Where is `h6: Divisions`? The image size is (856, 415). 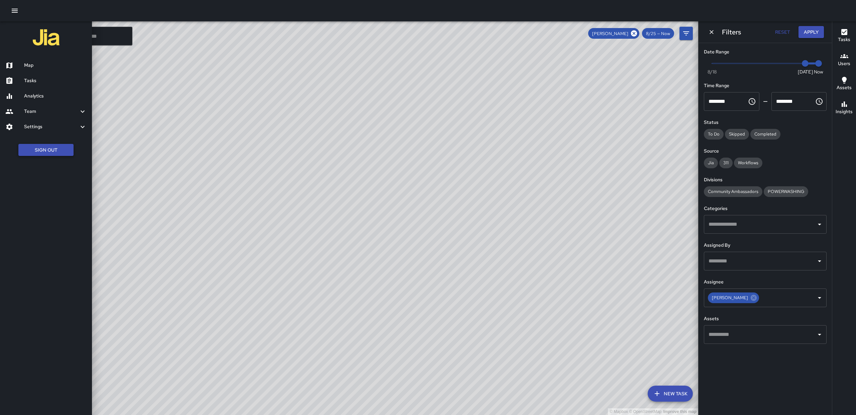 h6: Divisions is located at coordinates (765, 180).